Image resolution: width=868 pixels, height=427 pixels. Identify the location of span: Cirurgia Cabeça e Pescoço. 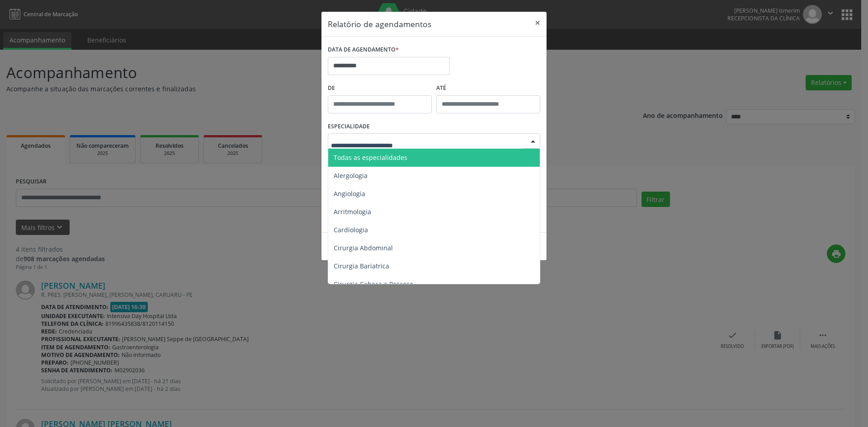
(373, 284).